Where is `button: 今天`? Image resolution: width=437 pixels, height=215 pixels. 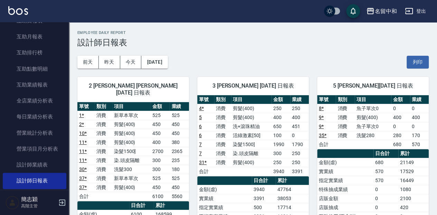
button: 今天 is located at coordinates (131, 62).